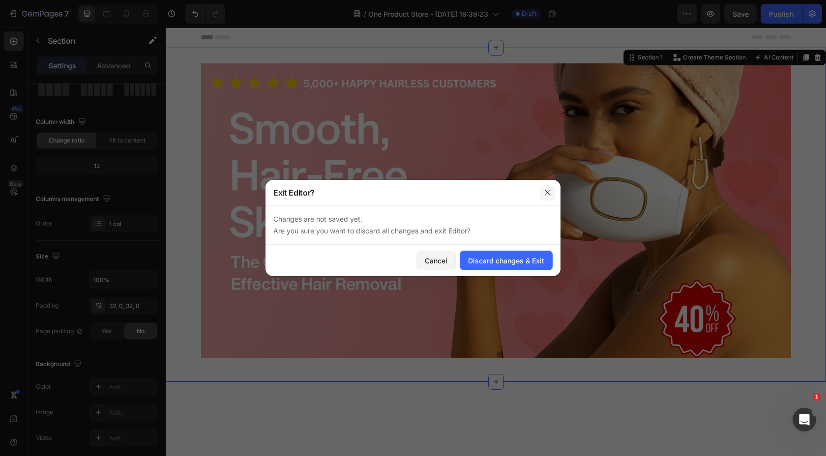 The width and height of the screenshot is (826, 456). What do you see at coordinates (413, 225) in the screenshot?
I see `p: Changes are not saved yet. Are you sure you want to discard all changes and exit Editor?` at bounding box center [413, 225].